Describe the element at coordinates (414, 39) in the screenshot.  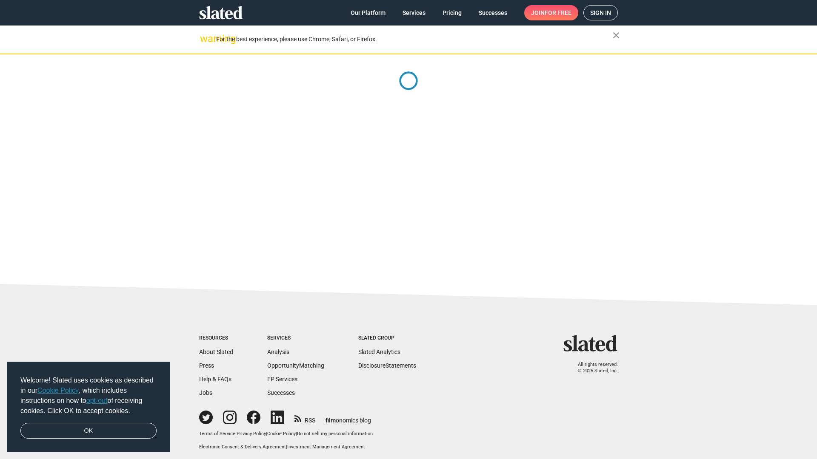
I see `div: For the best experience, please use Chrome, Safari, or Firefox.` at that location.